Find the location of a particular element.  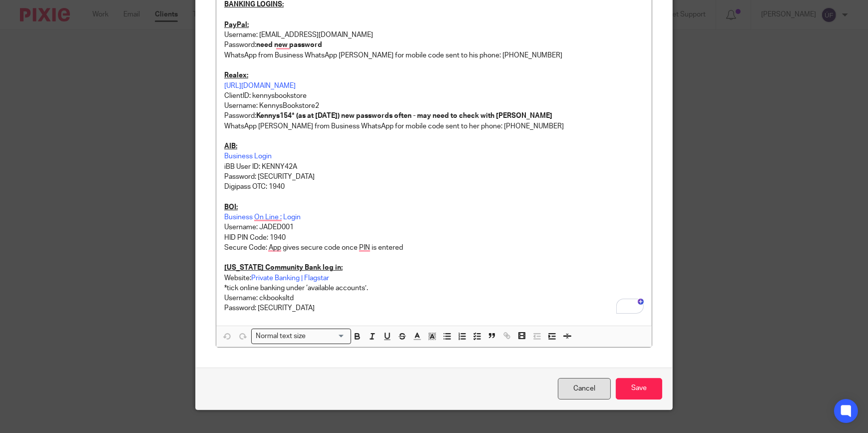

span: Normal text size is located at coordinates (280, 336).